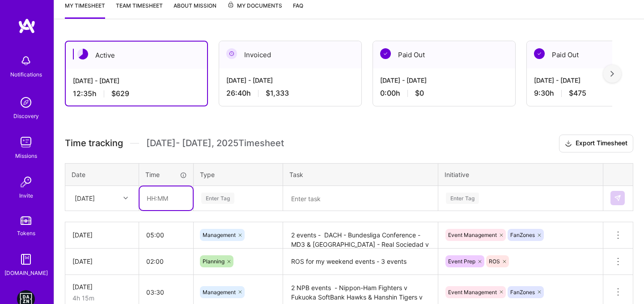 This screenshot has width=644, height=304. I want to click on a: My timesheet, so click(85, 10).